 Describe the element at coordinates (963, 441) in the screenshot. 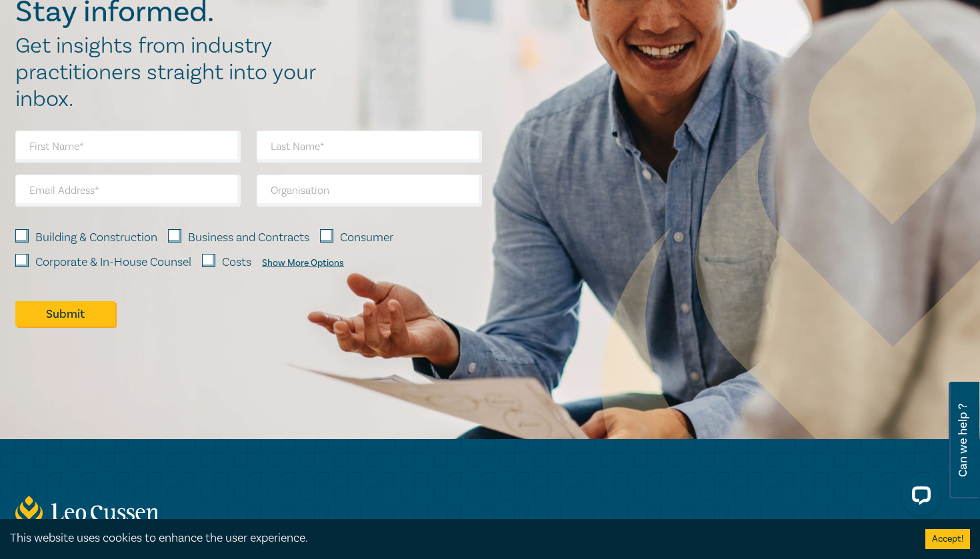

I see `span: Can we help ?` at that location.